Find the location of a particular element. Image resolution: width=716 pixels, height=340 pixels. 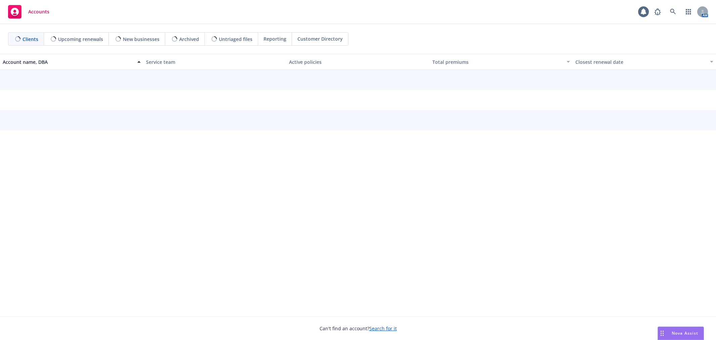

span: Archived is located at coordinates (189, 39).